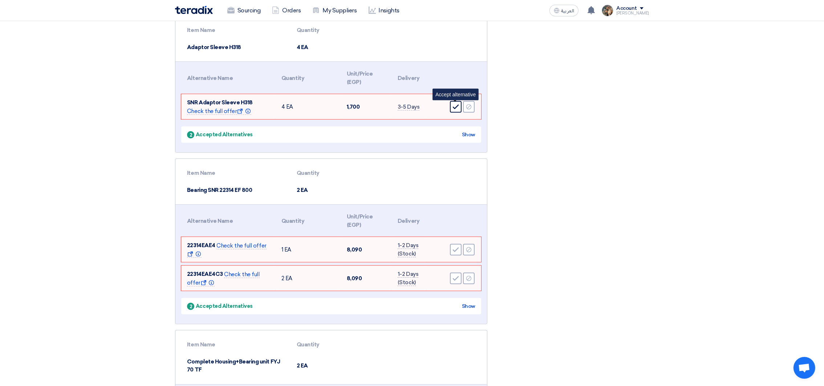  I want to click on button: العربية, so click(564, 11).